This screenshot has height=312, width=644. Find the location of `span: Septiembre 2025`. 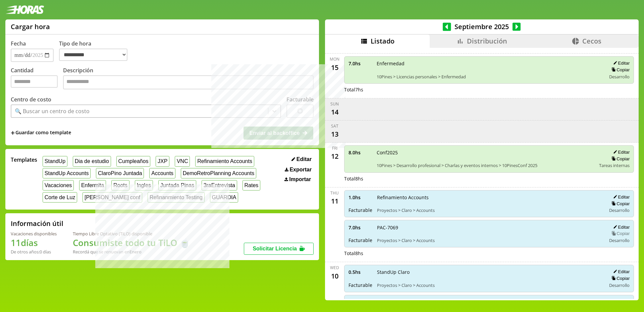

span: Septiembre 2025 is located at coordinates (481, 26).